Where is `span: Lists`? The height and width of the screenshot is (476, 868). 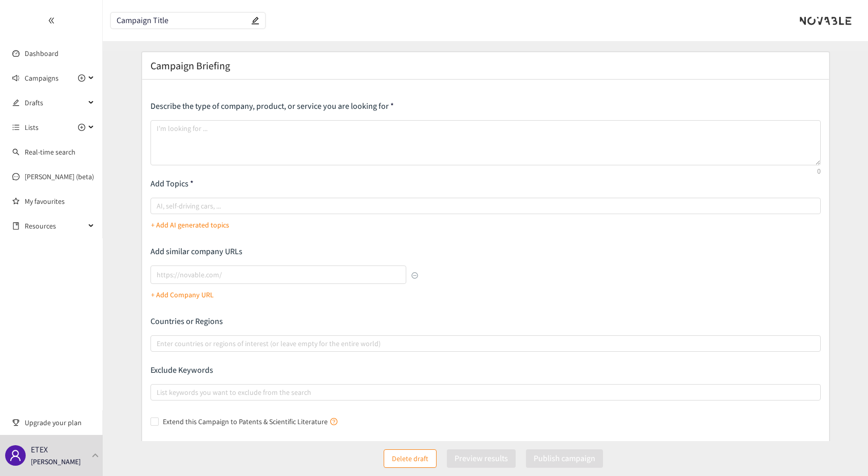 span: Lists is located at coordinates (31, 127).